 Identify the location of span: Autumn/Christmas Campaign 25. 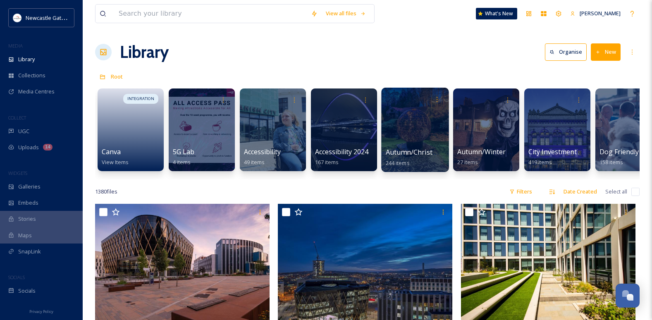
(437, 152).